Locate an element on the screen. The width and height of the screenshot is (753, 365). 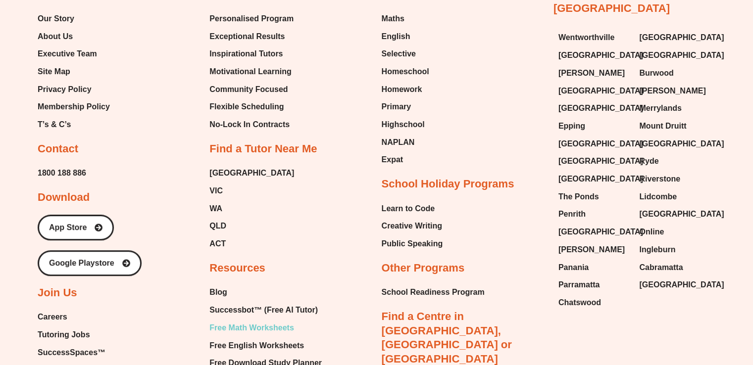
a: Chatswood is located at coordinates (594, 303).